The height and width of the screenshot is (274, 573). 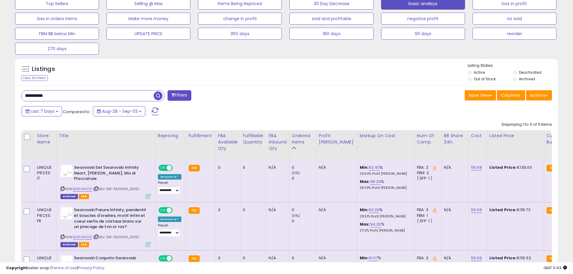 What do you see at coordinates (253, 139) in the screenshot?
I see `div: Fulfillable Quantity` at bounding box center [253, 139].